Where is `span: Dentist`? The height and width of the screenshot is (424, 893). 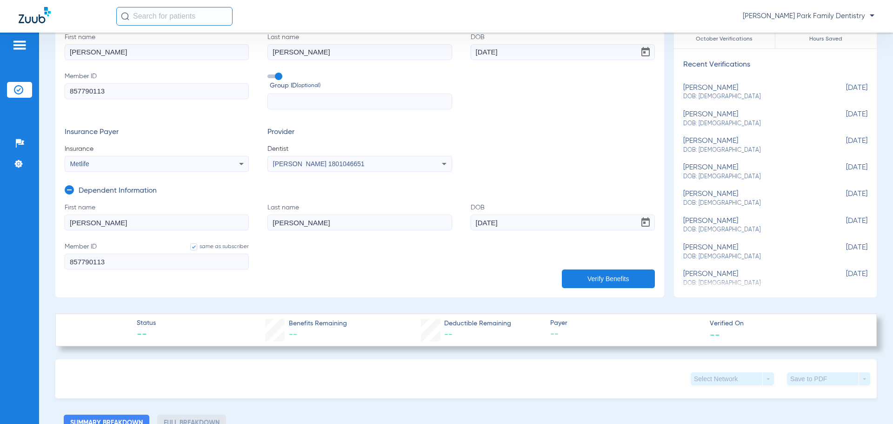 span: Dentist is located at coordinates (359, 149).